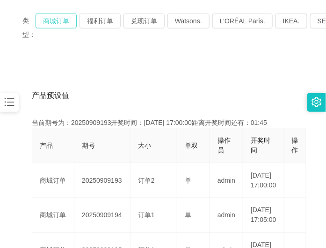 Image resolution: width=326 pixels, height=248 pixels. I want to click on span: 单双, so click(191, 146).